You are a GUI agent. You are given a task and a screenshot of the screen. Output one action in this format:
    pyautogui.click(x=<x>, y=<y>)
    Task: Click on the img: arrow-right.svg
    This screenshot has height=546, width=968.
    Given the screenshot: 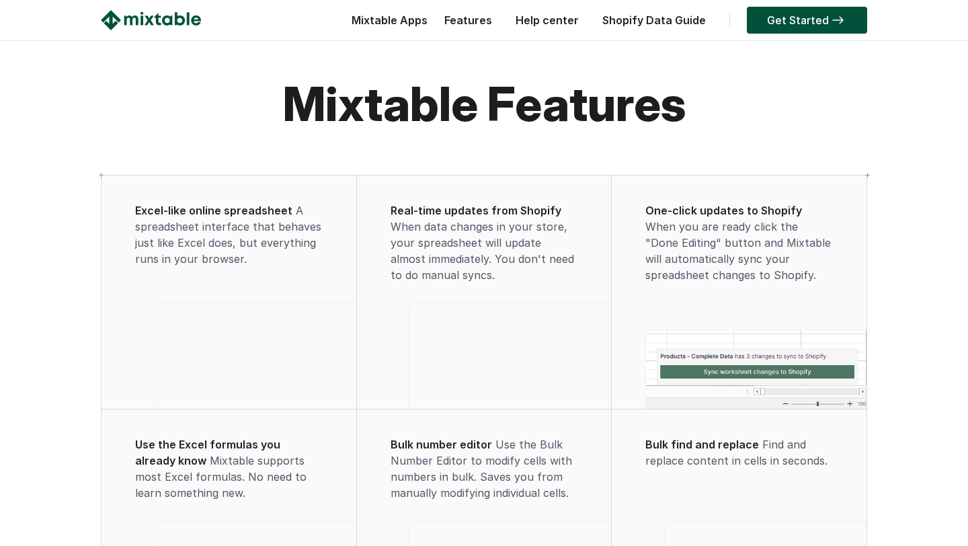 What is the action you would take?
    pyautogui.click(x=837, y=20)
    